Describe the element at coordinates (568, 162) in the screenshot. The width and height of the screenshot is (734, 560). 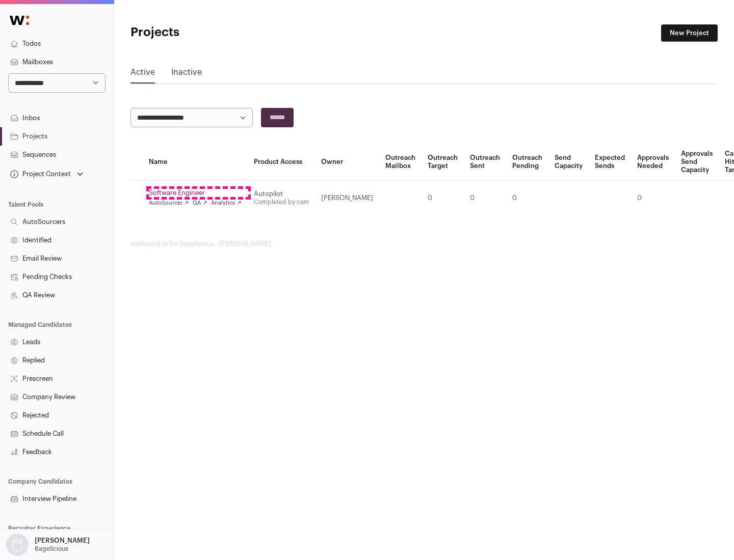
I see `th: Send Capacity` at that location.